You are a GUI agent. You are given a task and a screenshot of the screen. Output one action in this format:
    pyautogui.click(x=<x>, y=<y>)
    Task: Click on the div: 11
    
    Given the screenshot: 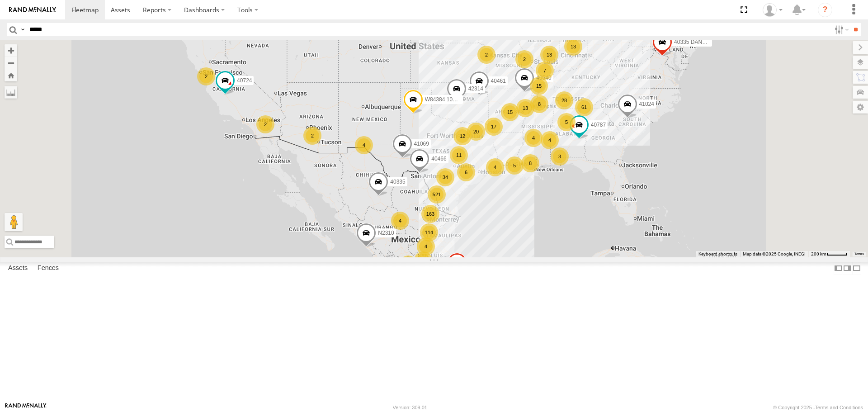 What is the action you would take?
    pyautogui.click(x=459, y=155)
    